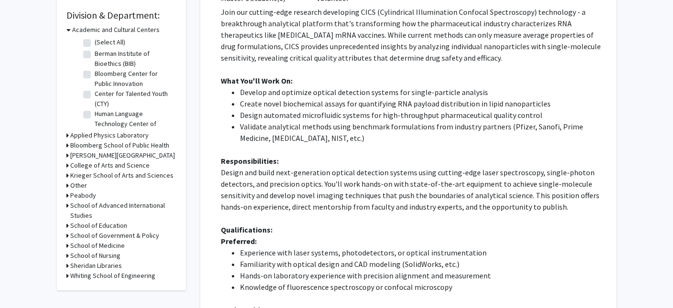  I want to click on label: Bloomberg Center for Public Innovation, so click(134, 79).